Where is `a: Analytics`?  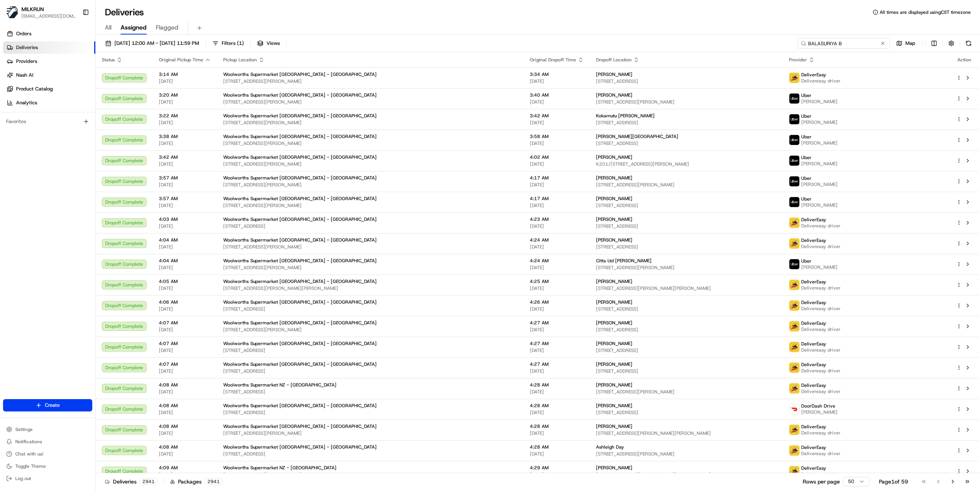 a: Analytics is located at coordinates (49, 103).